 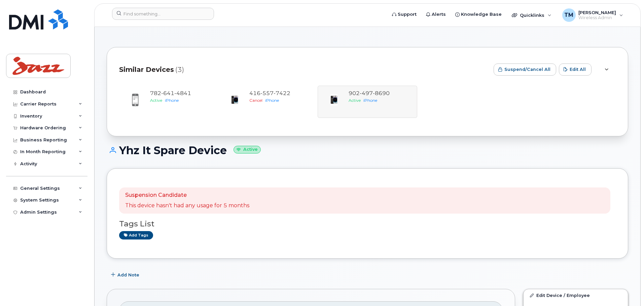 I want to click on span: Similar Devices, so click(x=146, y=70).